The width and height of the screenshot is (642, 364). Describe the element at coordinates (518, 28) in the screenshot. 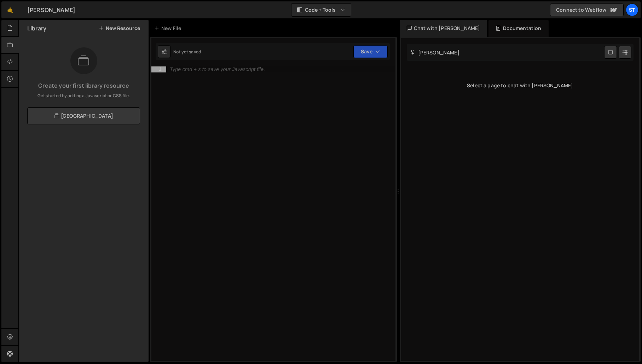

I see `div: Documentation` at that location.